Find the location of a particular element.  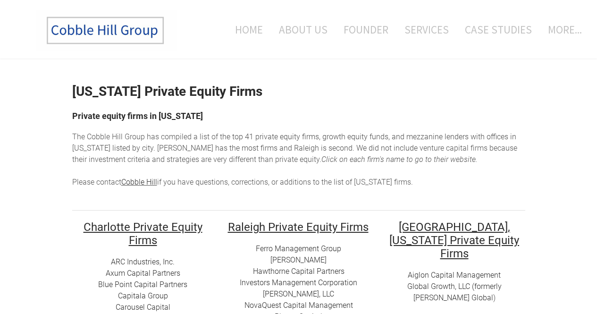

a: Cobble Hill is located at coordinates (139, 182).